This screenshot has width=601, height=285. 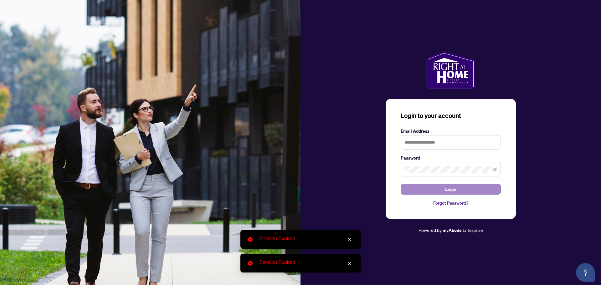 What do you see at coordinates (495, 169) in the screenshot?
I see `span: eye-invisible` at bounding box center [495, 169].